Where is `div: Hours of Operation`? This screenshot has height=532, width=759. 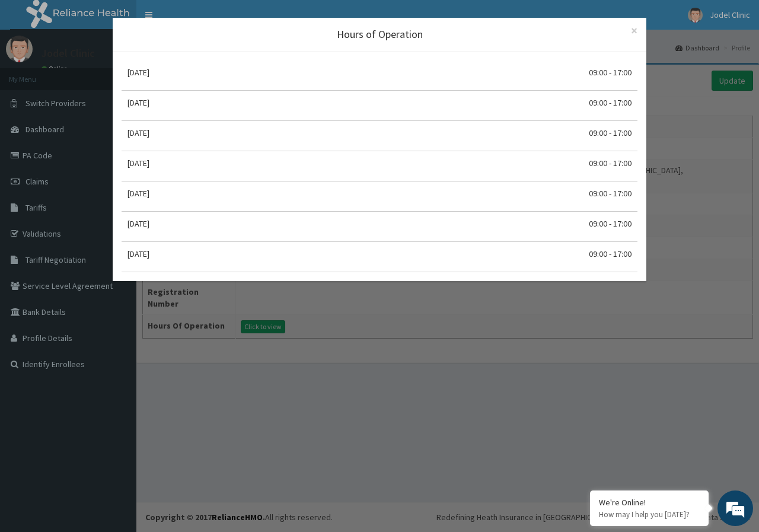 div: Hours of Operation is located at coordinates (380, 35).